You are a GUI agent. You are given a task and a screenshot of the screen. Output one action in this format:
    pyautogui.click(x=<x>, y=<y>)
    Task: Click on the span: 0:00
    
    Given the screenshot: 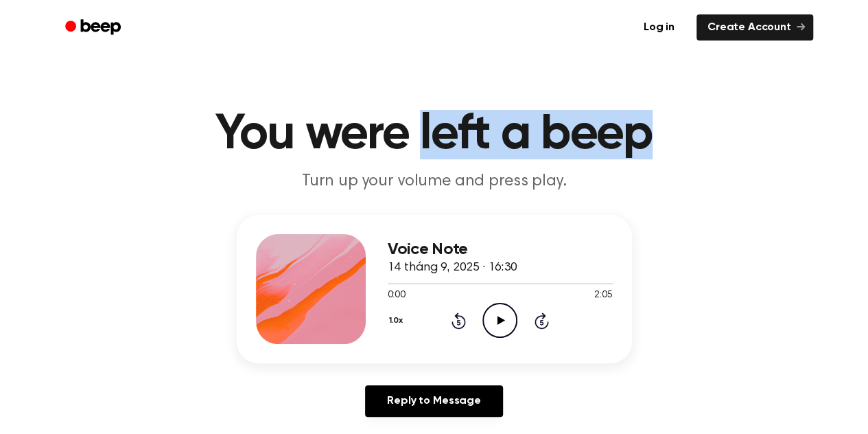 What is the action you would take?
    pyautogui.click(x=396, y=295)
    